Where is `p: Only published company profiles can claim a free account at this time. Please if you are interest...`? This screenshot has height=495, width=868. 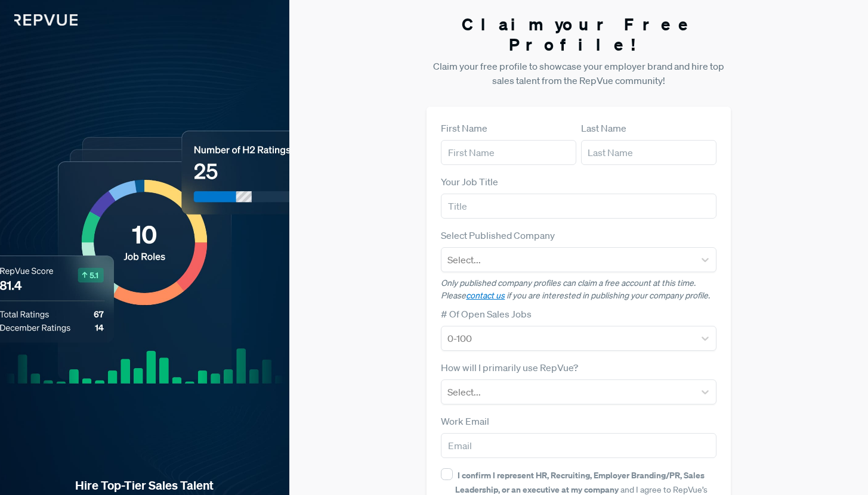 p: Only published company profiles can claim a free account at this time. Please if you are interest... is located at coordinates (578, 290).